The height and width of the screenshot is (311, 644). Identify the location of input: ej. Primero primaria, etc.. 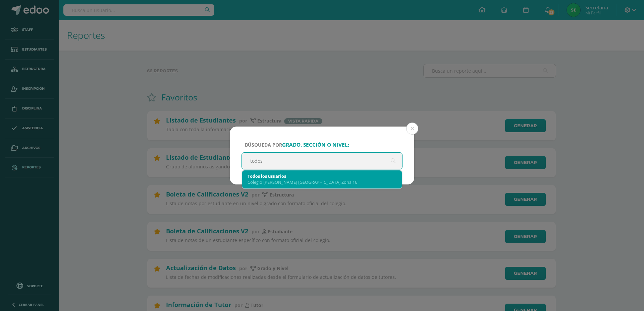
(322, 161).